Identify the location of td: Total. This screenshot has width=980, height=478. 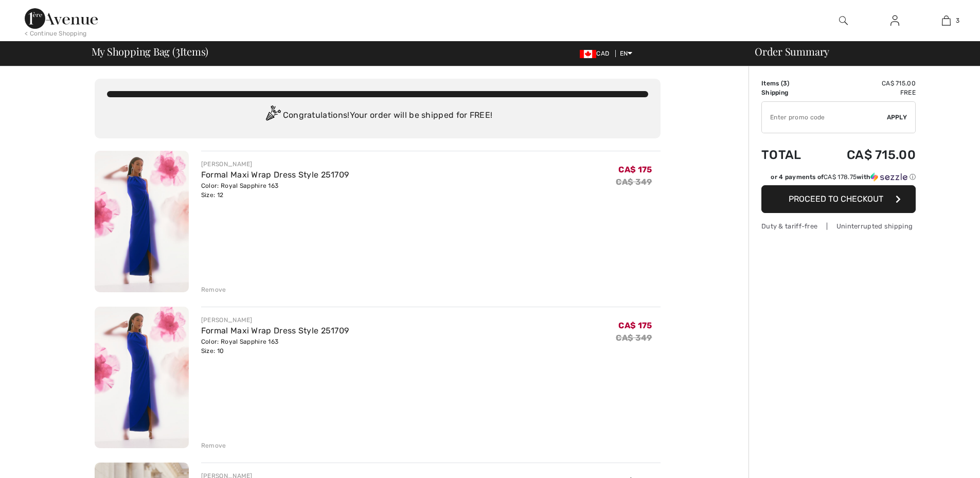
(789, 155).